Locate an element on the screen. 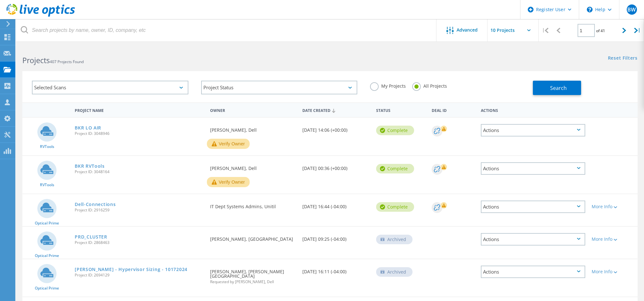 The image size is (644, 301). span: of 41 is located at coordinates (601, 31).